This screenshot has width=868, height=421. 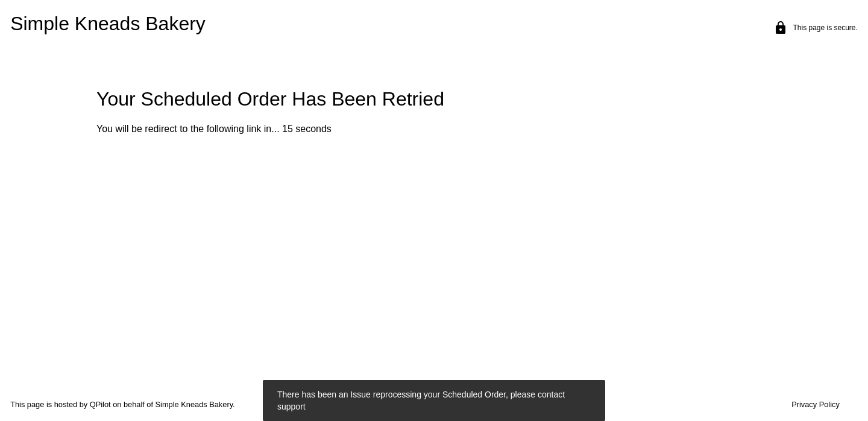 I want to click on mat-icon: lock, so click(x=780, y=28).